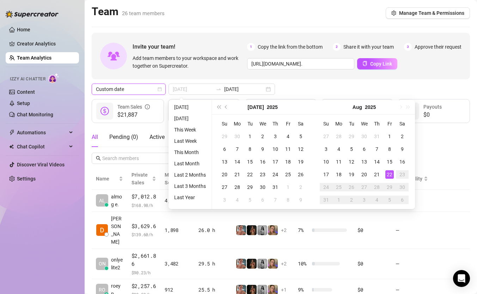 The width and height of the screenshot is (477, 294). What do you see at coordinates (284, 290) in the screenshot?
I see `span: + 1` at bounding box center [284, 290].